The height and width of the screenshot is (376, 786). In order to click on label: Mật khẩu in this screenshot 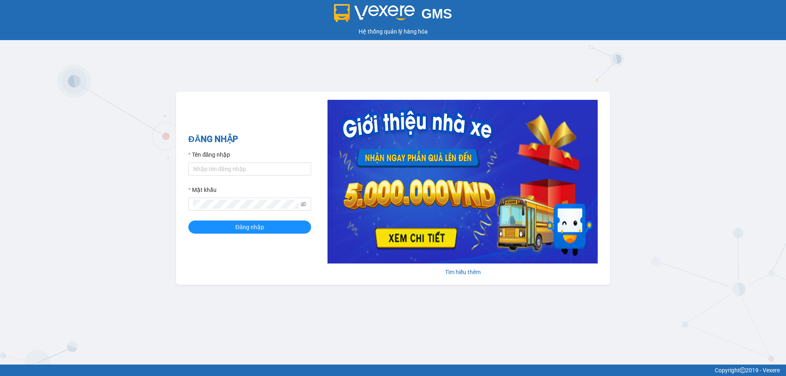, I will do `click(202, 190)`.